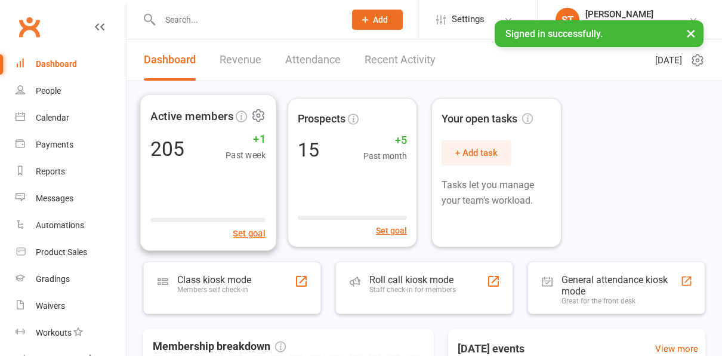  I want to click on span: Past month, so click(385, 156).